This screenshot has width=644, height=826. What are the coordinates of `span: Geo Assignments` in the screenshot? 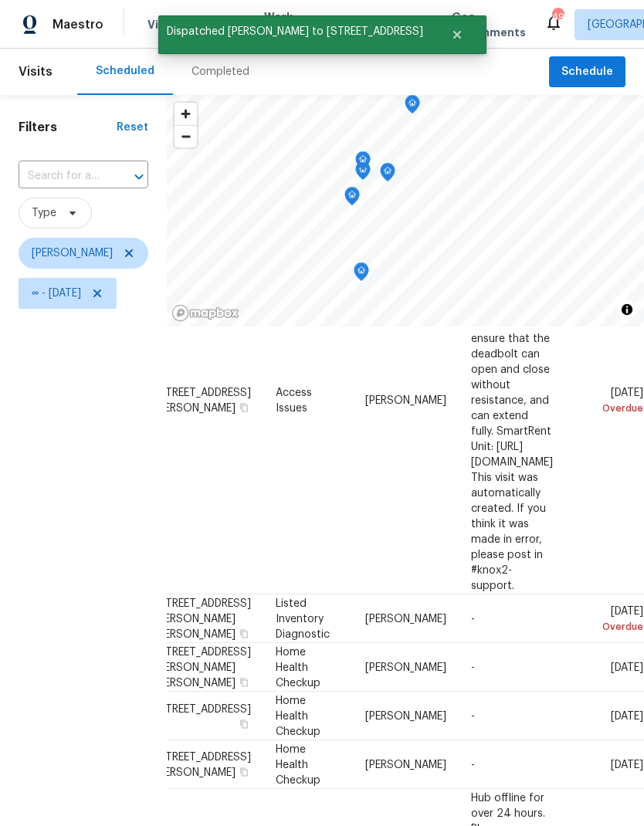 It's located at (488, 24).